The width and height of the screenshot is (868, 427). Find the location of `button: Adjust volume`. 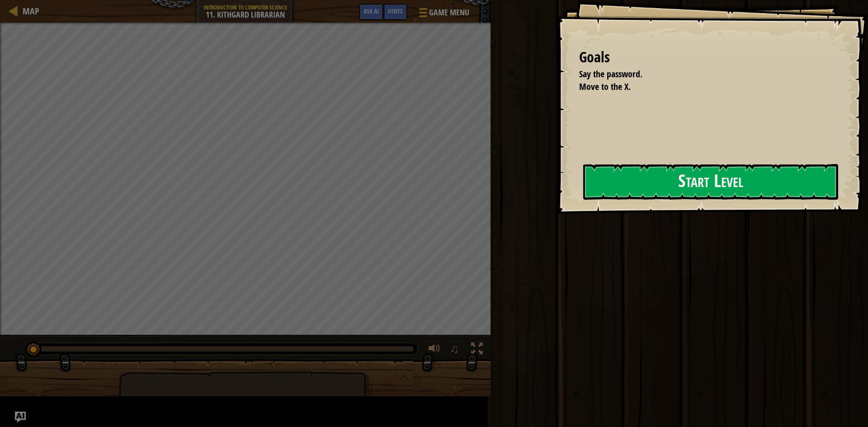

button: Adjust volume is located at coordinates (434, 349).